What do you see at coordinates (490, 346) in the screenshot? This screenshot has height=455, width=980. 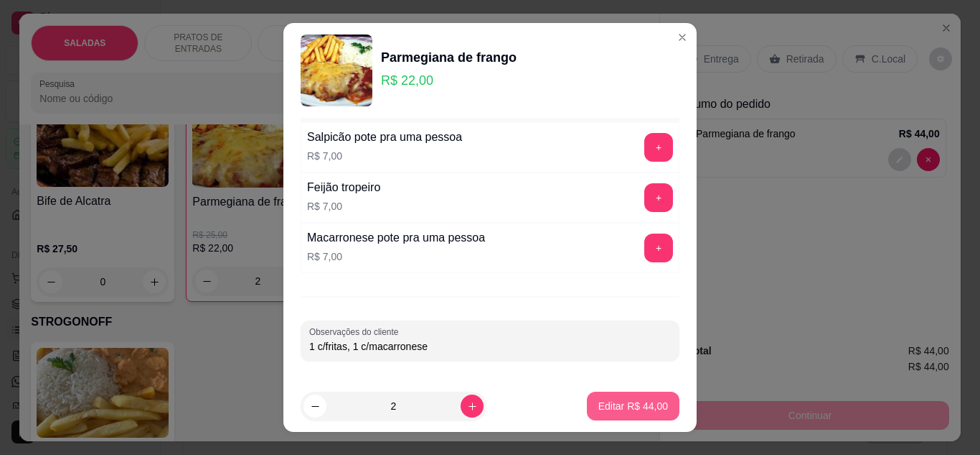 I see `input: Observações do cliente` at bounding box center [490, 346].